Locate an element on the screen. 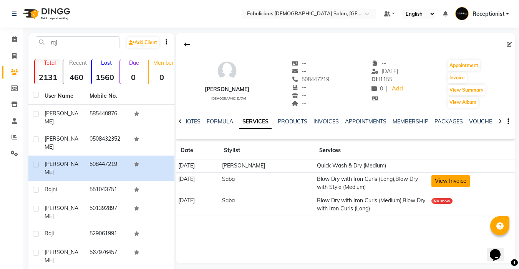 The height and width of the screenshot is (269, 519). p: Due is located at coordinates (134, 63).